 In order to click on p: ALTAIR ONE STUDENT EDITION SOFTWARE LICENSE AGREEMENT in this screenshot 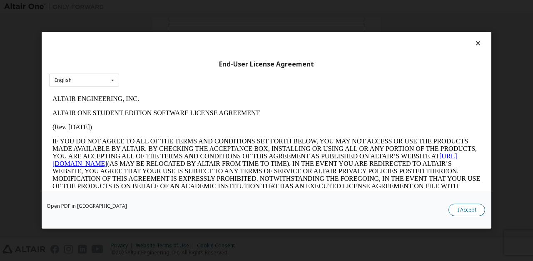, I will do `click(217, 21)`.